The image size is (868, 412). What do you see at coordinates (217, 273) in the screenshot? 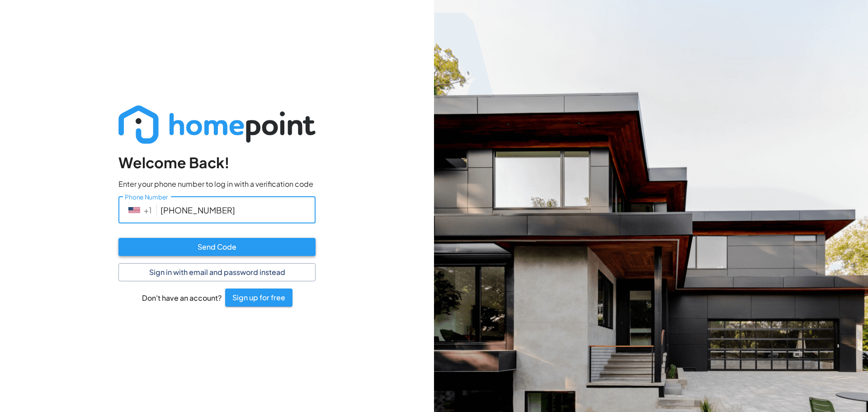
I see `button: Sign in with email and password instead` at bounding box center [217, 273].